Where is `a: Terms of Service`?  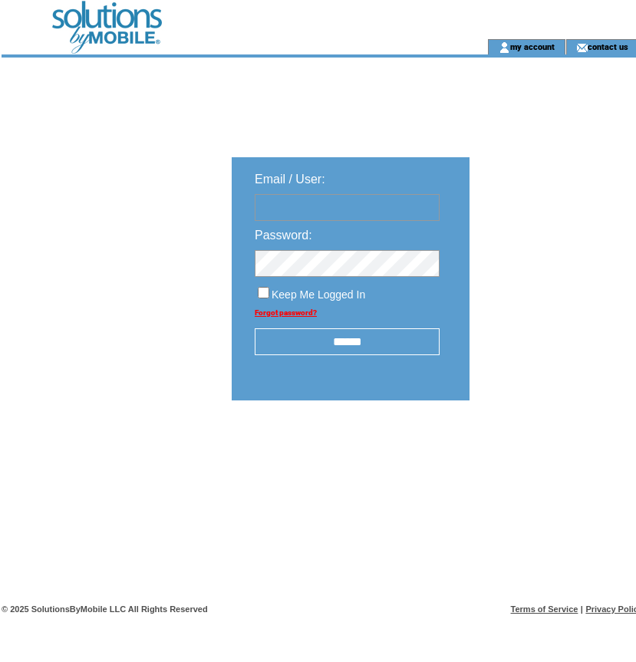
a: Terms of Service is located at coordinates (545, 609).